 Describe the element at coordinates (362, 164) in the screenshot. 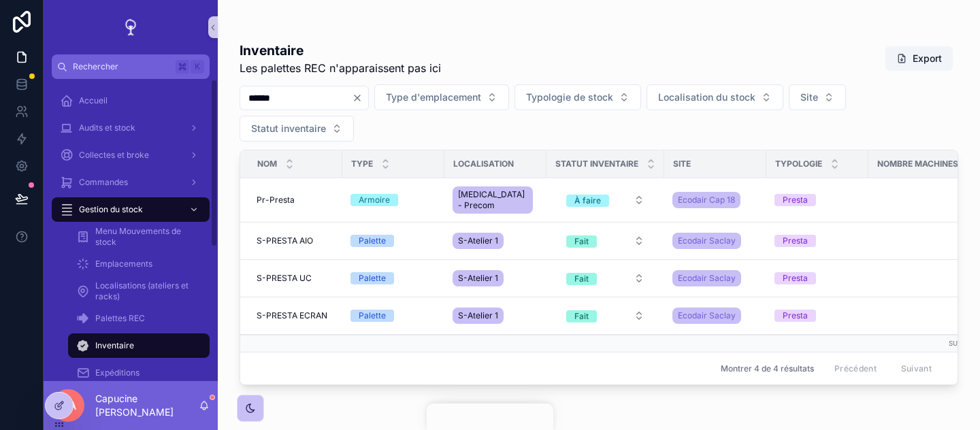

I see `span: Type` at that location.